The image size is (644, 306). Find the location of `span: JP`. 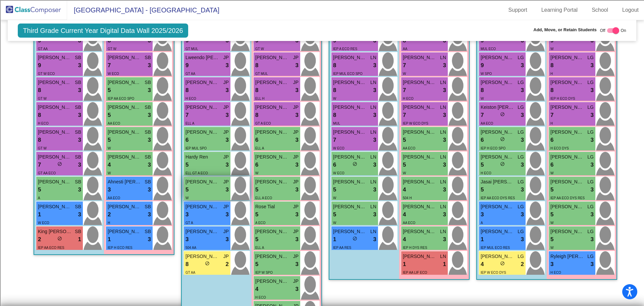

span: JP is located at coordinates (226, 107).